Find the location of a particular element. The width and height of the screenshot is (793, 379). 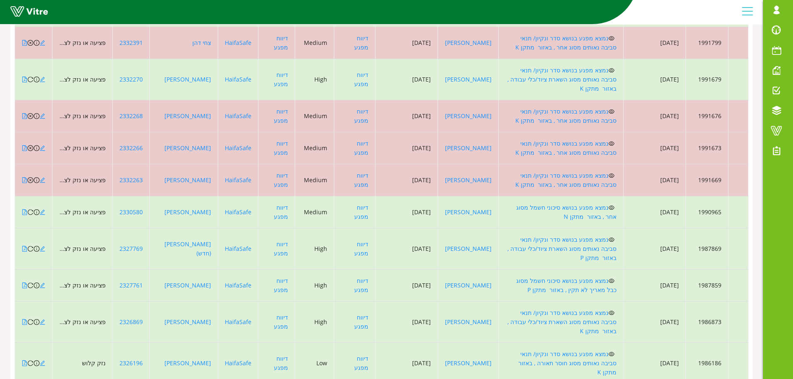

a: 2326869 is located at coordinates (131, 322).